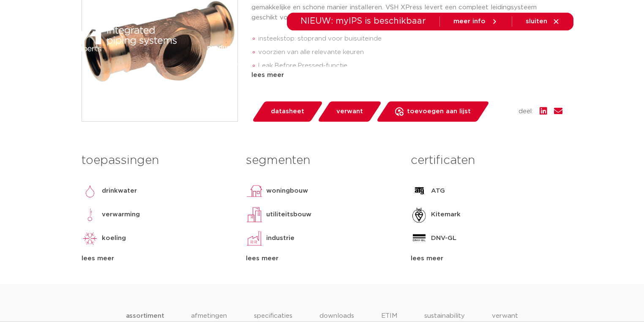  I want to click on img: verwarming, so click(90, 215).